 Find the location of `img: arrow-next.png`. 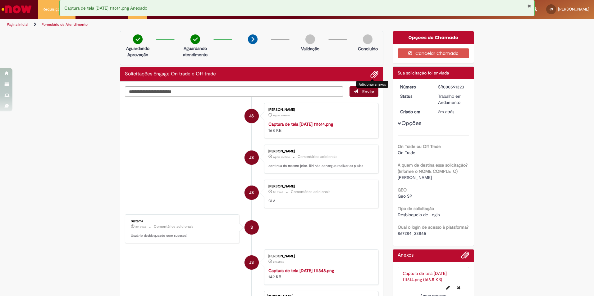

img: arrow-next.png is located at coordinates (252, 39).